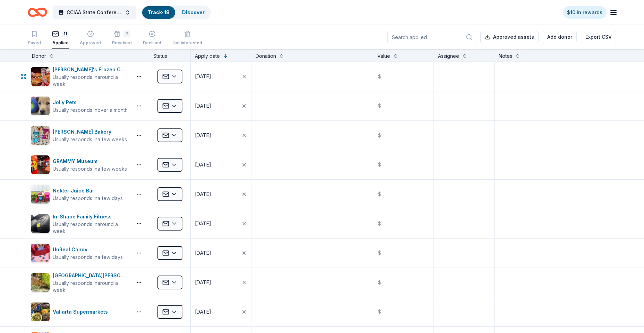  Describe the element at coordinates (91, 217) in the screenshot. I see `div: In-Shape Family Fitness` at that location.